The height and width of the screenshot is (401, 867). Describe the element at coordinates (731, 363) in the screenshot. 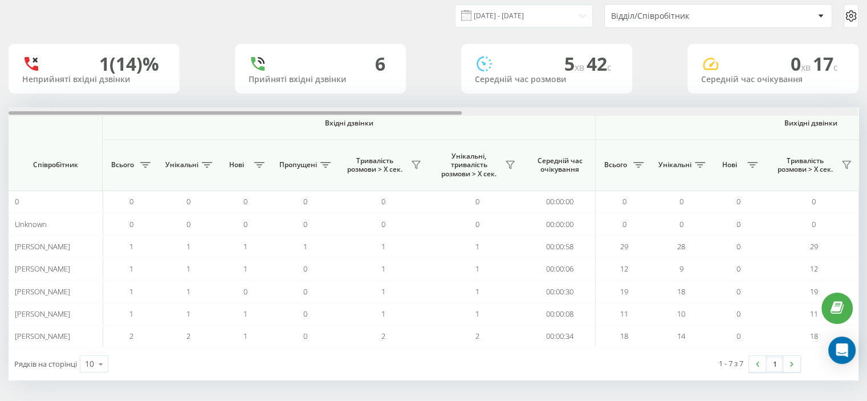

I see `div: 1 - 7 з 7` at that location.